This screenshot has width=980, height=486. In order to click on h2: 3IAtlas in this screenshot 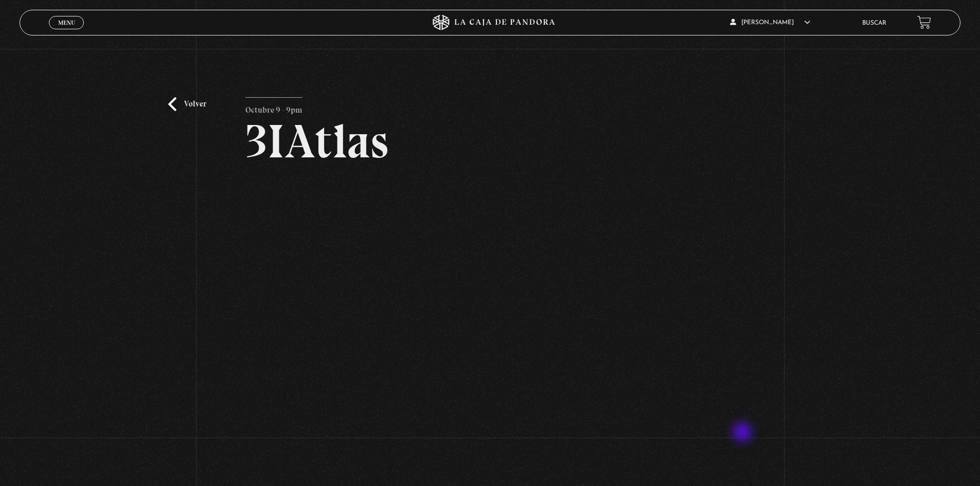, I will do `click(490, 141)`.